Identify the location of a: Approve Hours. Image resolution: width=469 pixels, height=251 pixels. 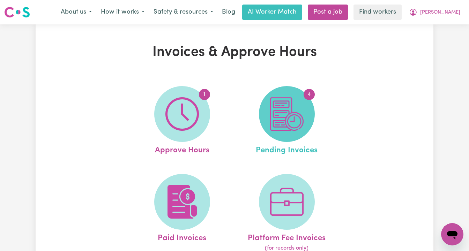
(182, 121).